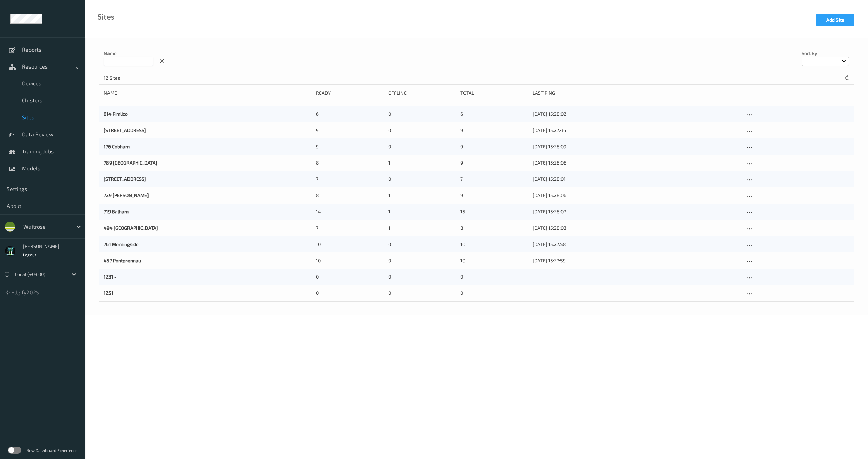 Image resolution: width=868 pixels, height=459 pixels. Describe the element at coordinates (208, 93) in the screenshot. I see `div: Name` at that location.